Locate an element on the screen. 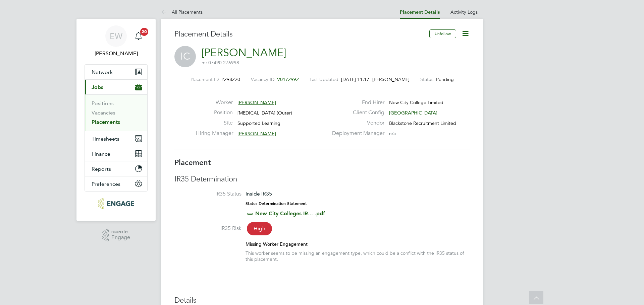 This screenshot has width=644, height=305. label: IR35 Status is located at coordinates (208, 194).